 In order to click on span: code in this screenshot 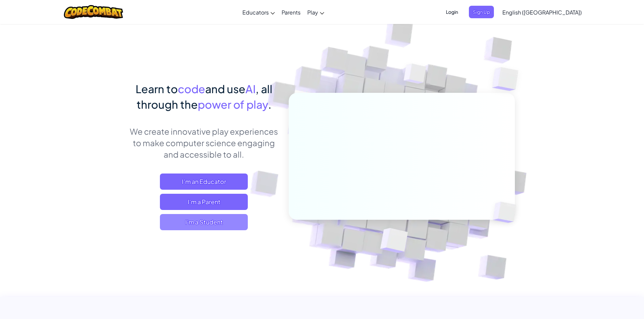, I will do `click(192, 89)`.